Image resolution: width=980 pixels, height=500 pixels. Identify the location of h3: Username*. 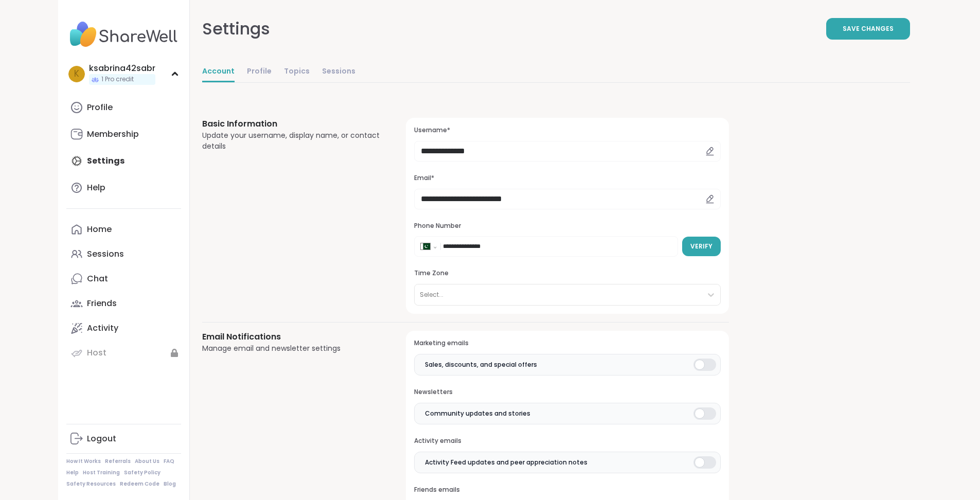
(567, 130).